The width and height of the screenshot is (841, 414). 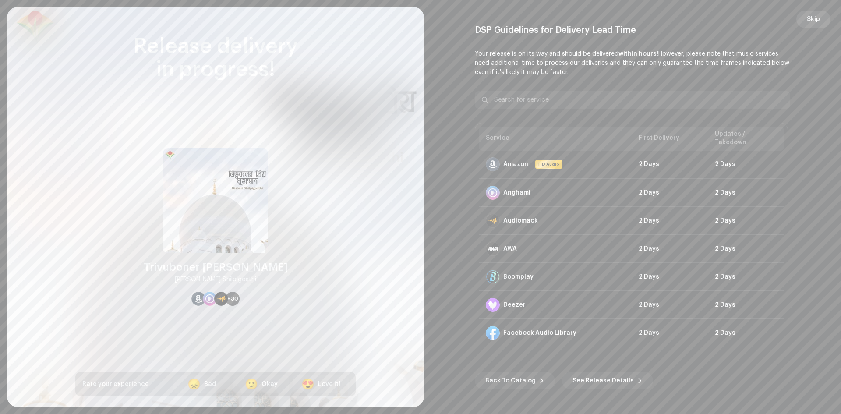 I want to click on span: Back To Catalog, so click(x=510, y=381).